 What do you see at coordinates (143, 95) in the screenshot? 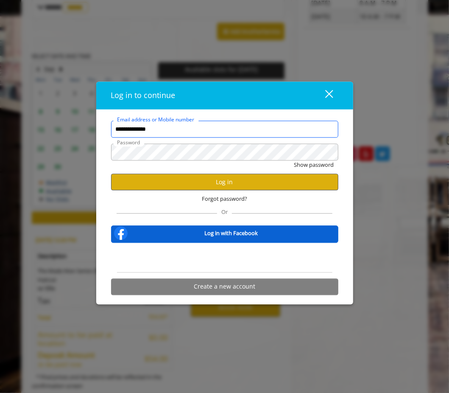
I see `span: Log in to continue` at bounding box center [143, 95].